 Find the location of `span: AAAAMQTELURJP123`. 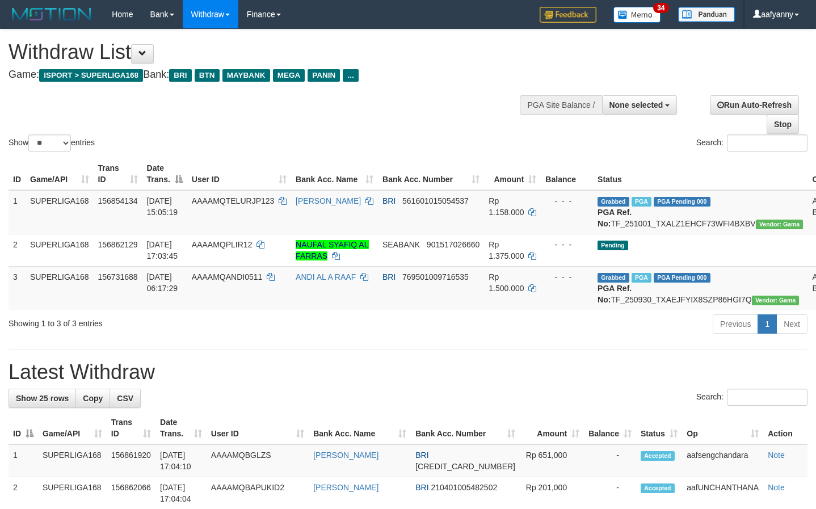

span: AAAAMQTELURJP123 is located at coordinates (233, 201).